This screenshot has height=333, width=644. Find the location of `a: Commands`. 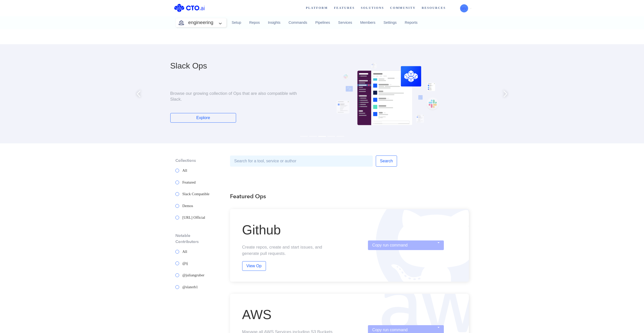

a: Commands is located at coordinates (298, 23).